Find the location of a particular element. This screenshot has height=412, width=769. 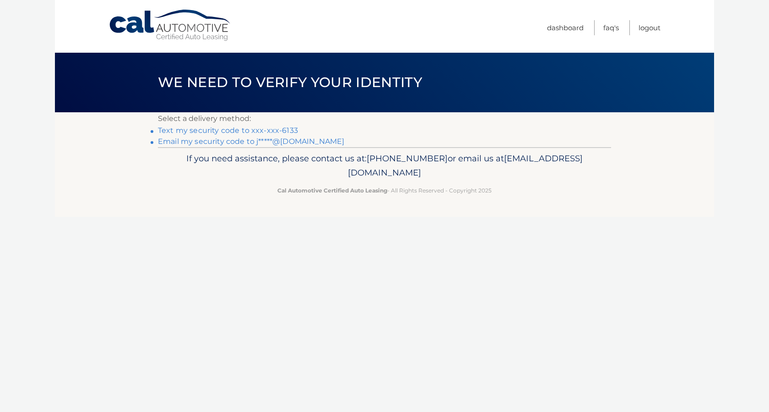

a: Logout is located at coordinates (650, 27).